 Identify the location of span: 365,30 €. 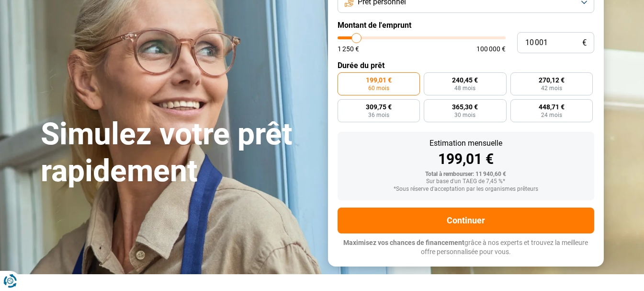
(465, 107).